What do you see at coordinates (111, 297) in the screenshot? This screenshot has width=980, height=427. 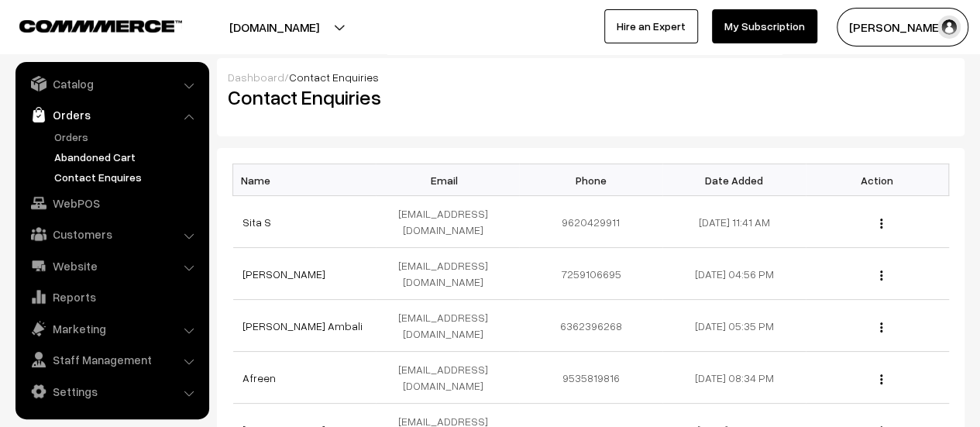 I see `a: Reports` at bounding box center [111, 297].